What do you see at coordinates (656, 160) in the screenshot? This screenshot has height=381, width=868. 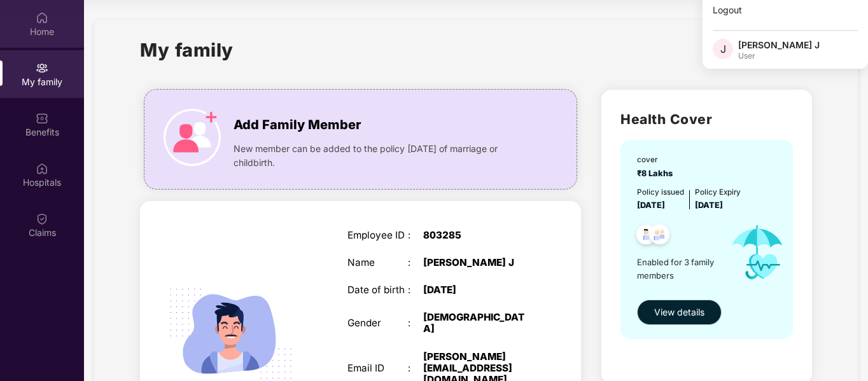 I see `div: cover` at bounding box center [656, 160].